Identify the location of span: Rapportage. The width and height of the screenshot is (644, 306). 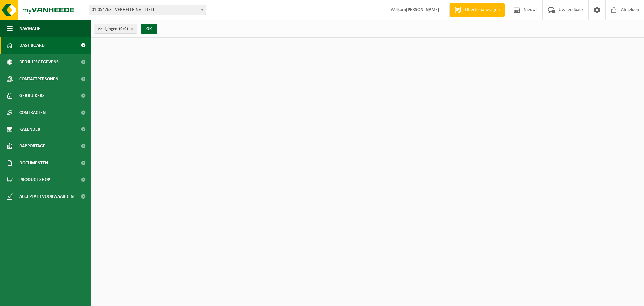
(32, 146).